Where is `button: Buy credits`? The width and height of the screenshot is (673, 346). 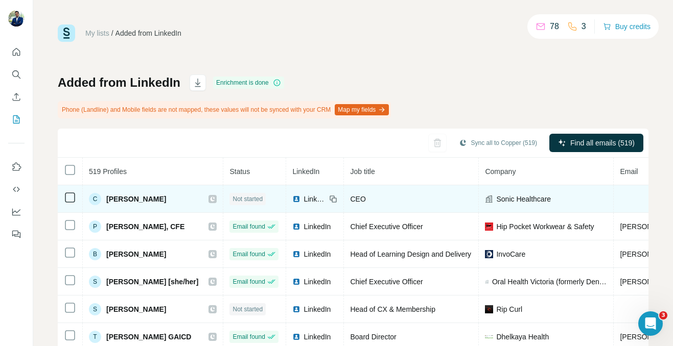 button: Buy credits is located at coordinates (626, 27).